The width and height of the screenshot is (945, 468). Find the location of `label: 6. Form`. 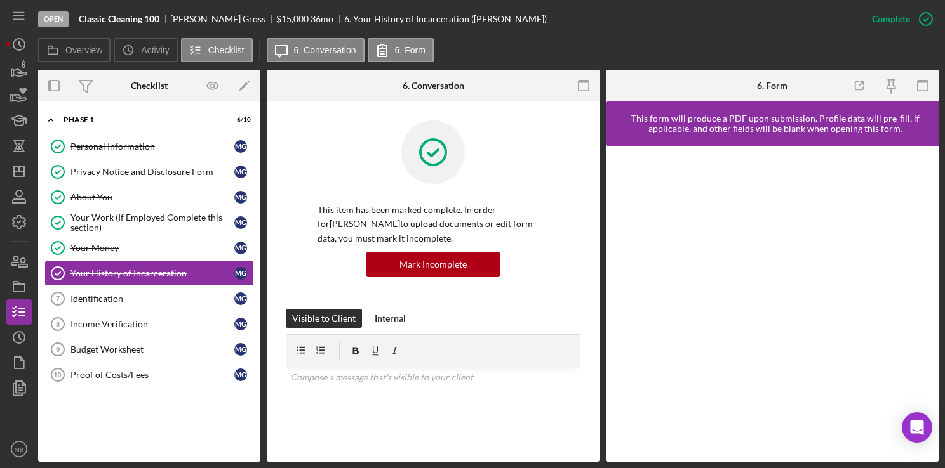

label: 6. Form is located at coordinates (410, 50).